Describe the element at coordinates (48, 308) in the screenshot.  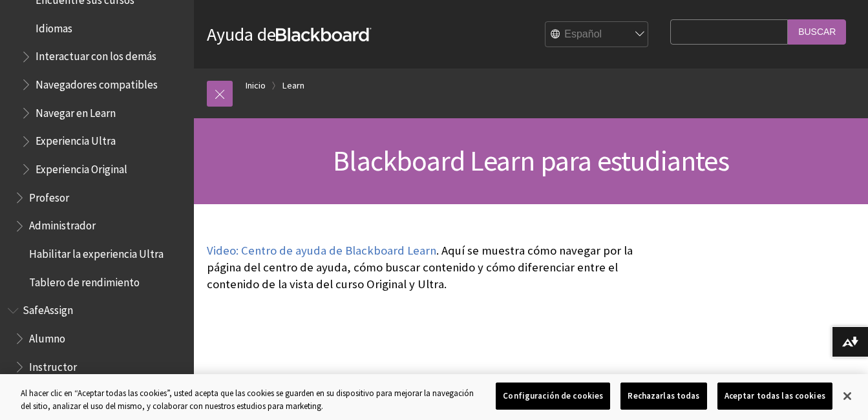
I see `span: SafeAssign` at that location.